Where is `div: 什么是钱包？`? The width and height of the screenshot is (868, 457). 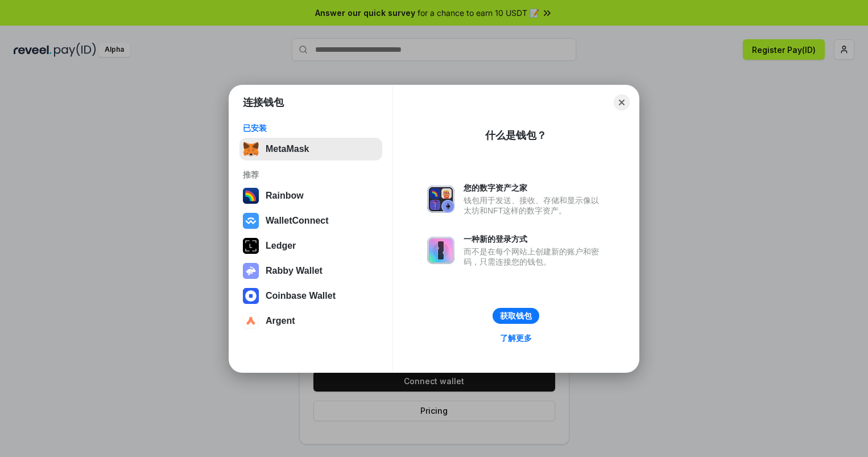 div: 什么是钱包？ is located at coordinates (515, 136).